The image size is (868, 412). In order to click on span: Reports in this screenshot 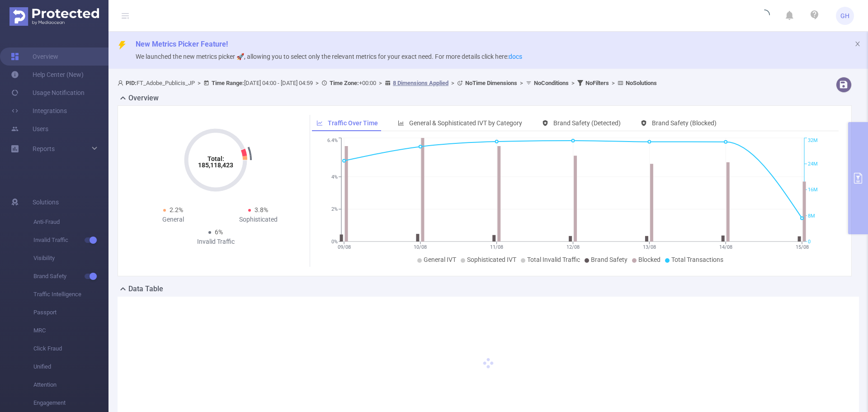, I will do `click(44, 149)`.